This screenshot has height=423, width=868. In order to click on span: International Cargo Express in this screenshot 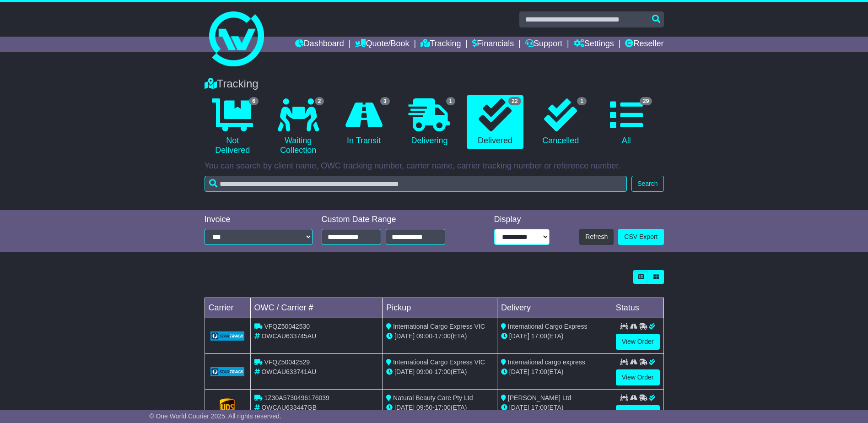, I will do `click(548, 326)`.